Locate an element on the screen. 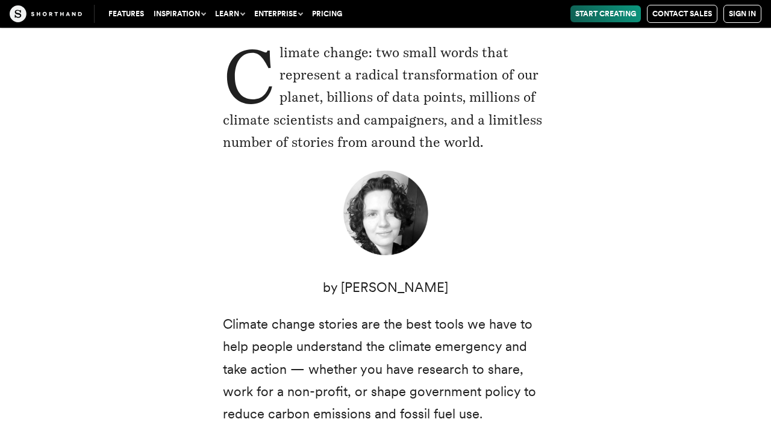 This screenshot has width=771, height=428. p: Climate change stories are the best tools we have to help people understand the climate emergency... is located at coordinates (385, 369).